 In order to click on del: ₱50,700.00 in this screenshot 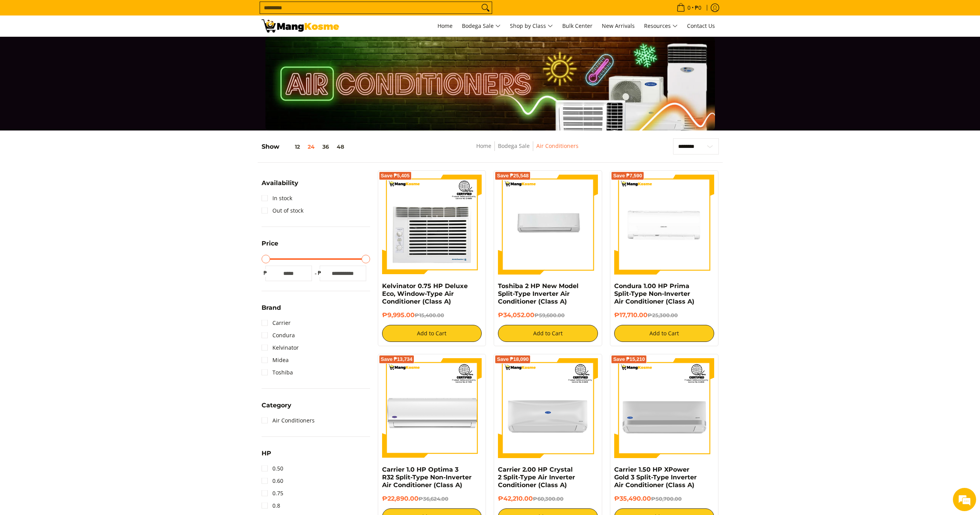, I will do `click(666, 499)`.